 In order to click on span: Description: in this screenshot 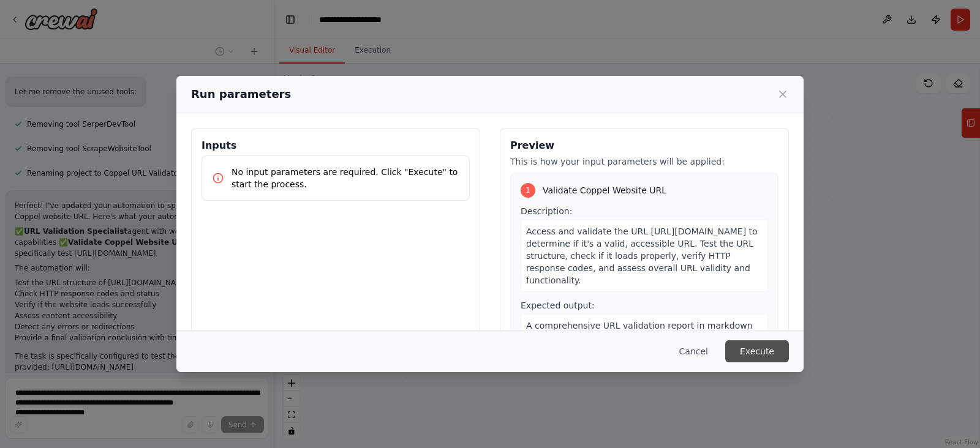, I will do `click(546, 211)`.